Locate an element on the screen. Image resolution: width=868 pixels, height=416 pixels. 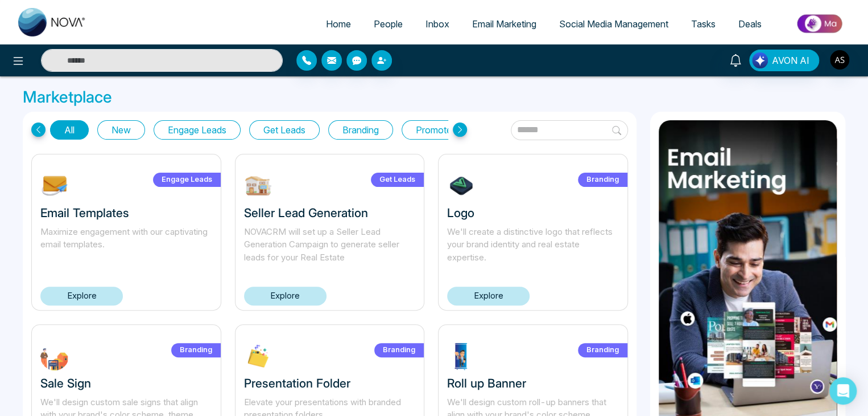
button: AVON AI is located at coordinates (784, 61).